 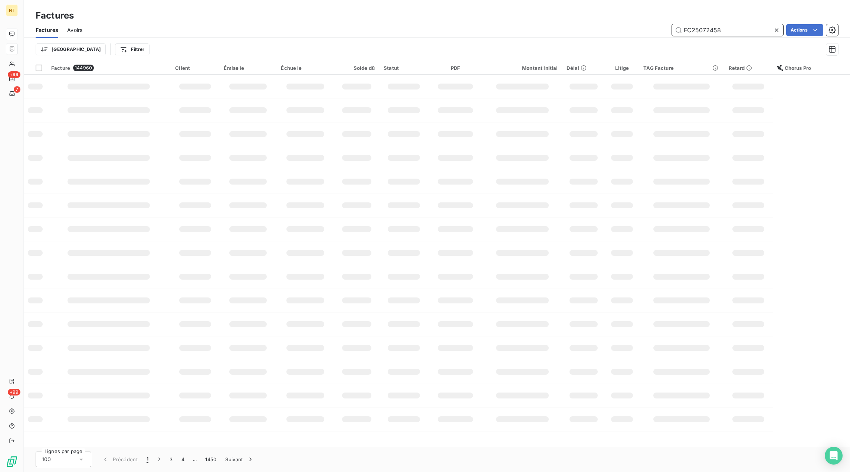 What do you see at coordinates (305, 68) in the screenshot?
I see `div: Échue le` at bounding box center [305, 68].